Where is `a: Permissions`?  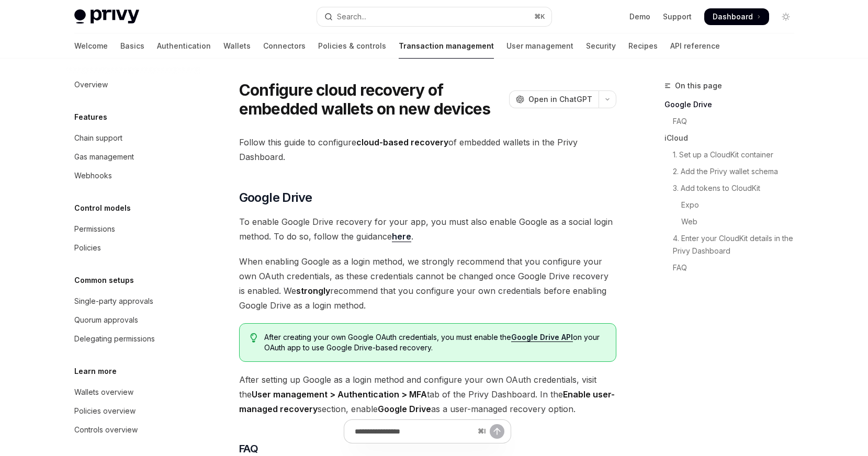 a: Permissions is located at coordinates (133, 229).